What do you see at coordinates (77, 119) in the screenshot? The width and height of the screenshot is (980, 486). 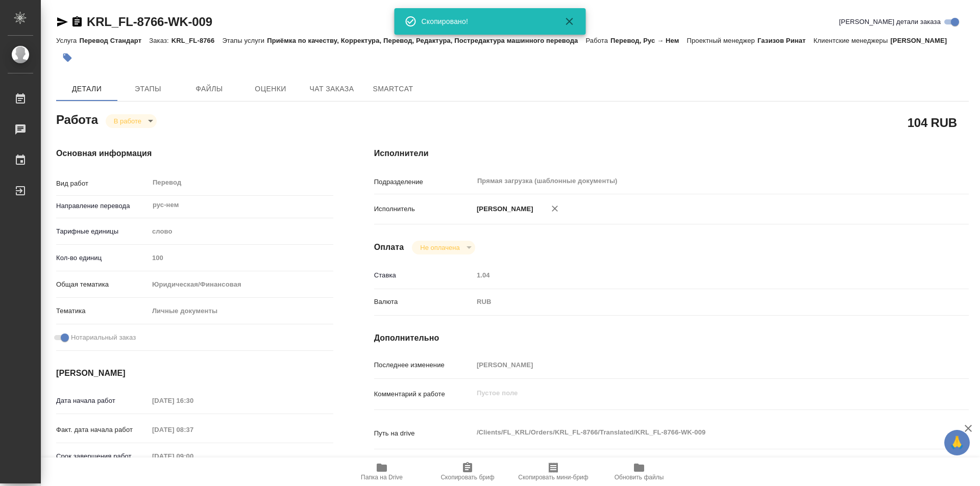 I see `h2: Работа` at bounding box center [77, 119].